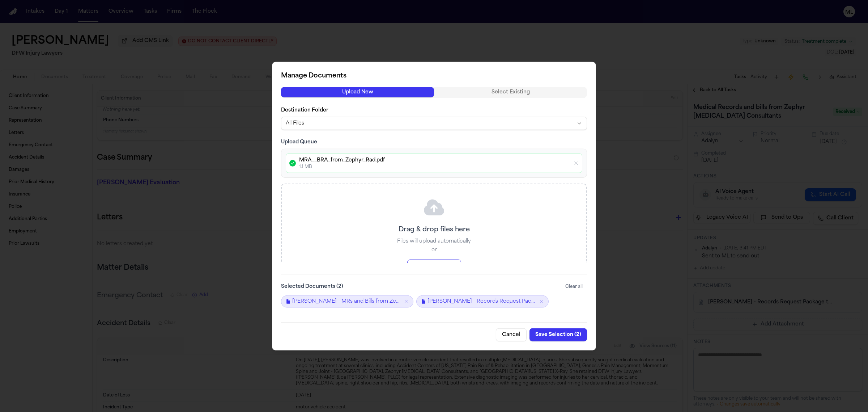  Describe the element at coordinates (542, 301) in the screenshot. I see `button: Remove L. Gray - Records Request Package to Zephyr Radiology - 8.9.25` at that location.